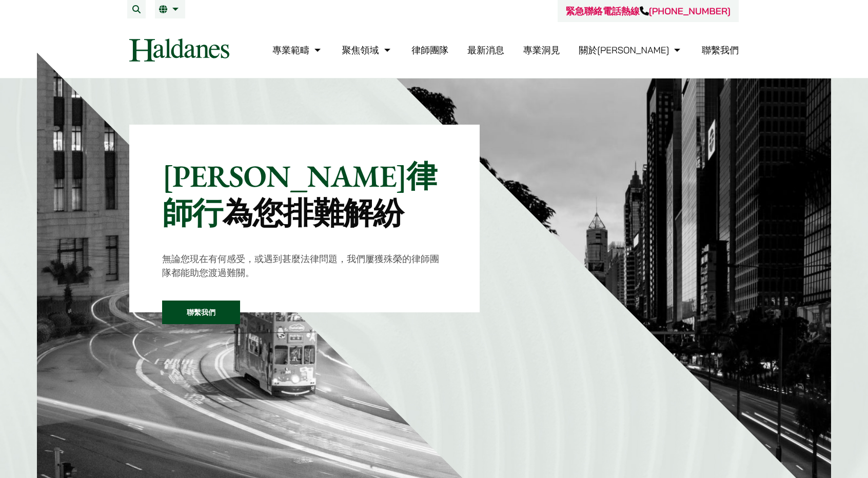 The height and width of the screenshot is (478, 868). I want to click on a: 聚焦領域, so click(368, 49).